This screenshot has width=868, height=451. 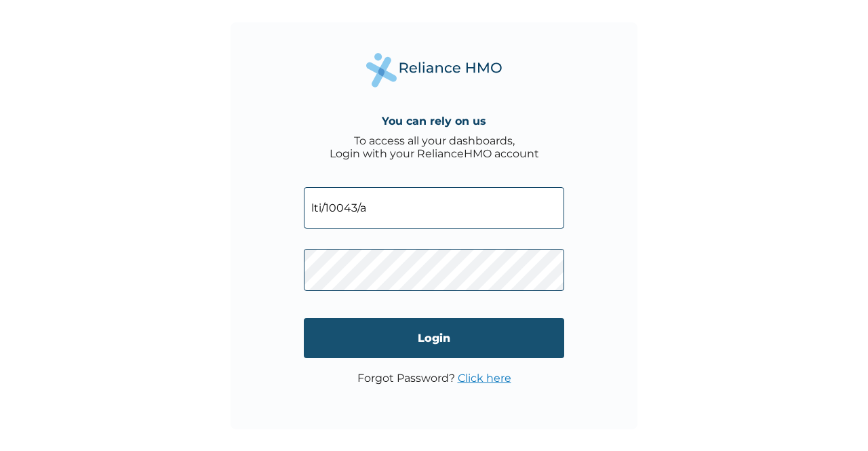 What do you see at coordinates (434, 338) in the screenshot?
I see `input: Login` at bounding box center [434, 338].